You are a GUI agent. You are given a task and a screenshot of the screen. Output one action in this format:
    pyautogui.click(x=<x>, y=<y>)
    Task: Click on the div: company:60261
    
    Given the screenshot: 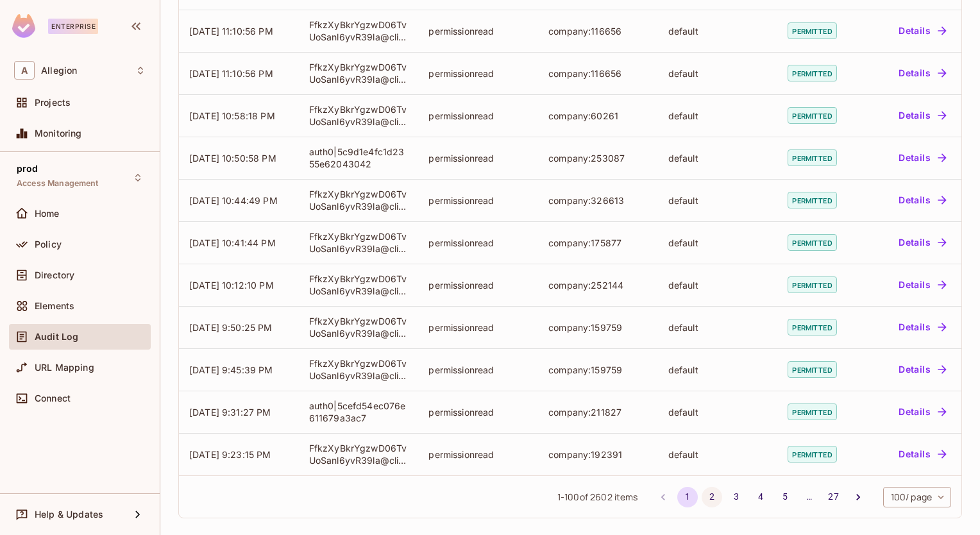 What is the action you would take?
    pyautogui.click(x=598, y=115)
    